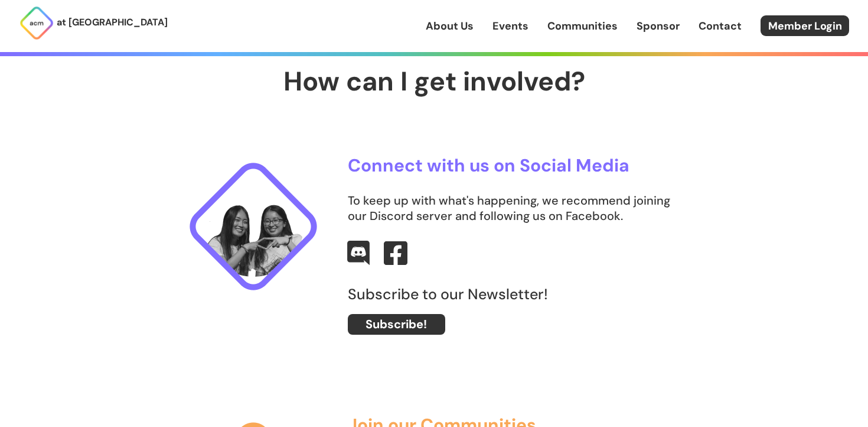  I want to click on label: Subscribe to our Newsletter!, so click(516, 294).